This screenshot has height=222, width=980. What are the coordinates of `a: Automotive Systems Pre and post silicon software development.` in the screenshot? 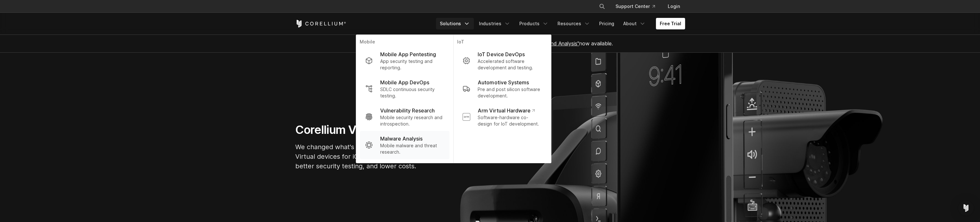 It's located at (502, 89).